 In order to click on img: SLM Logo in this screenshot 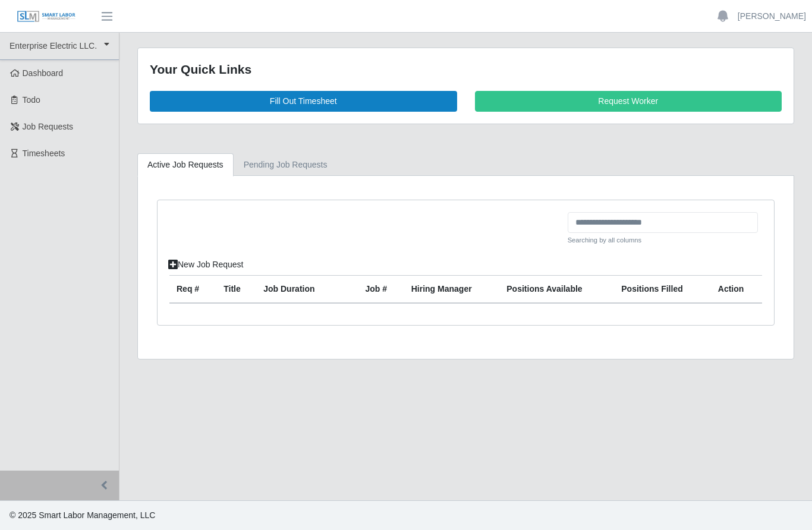, I will do `click(46, 16)`.